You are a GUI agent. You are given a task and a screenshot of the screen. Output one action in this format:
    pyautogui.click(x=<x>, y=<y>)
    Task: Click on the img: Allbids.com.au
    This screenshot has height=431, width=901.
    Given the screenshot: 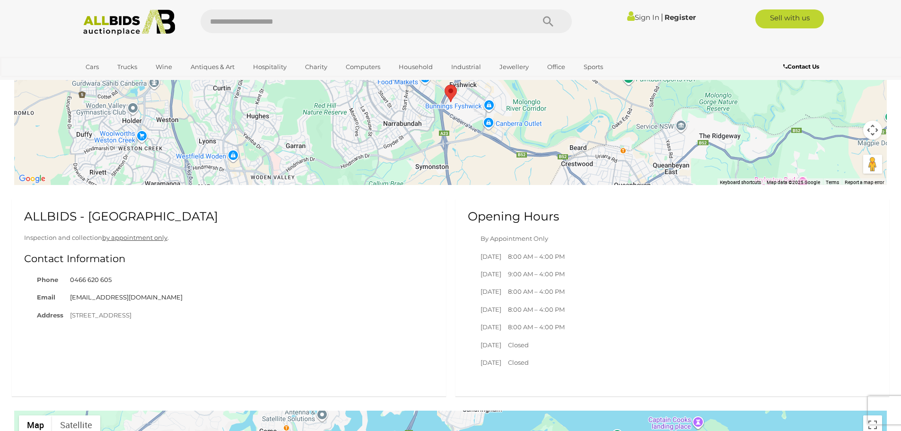 What is the action you would take?
    pyautogui.click(x=129, y=22)
    